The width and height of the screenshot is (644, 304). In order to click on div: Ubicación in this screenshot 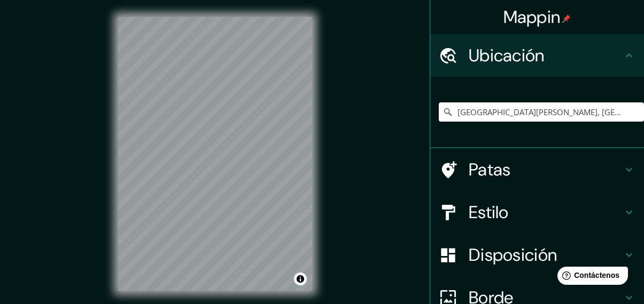, I will do `click(537, 55)`.